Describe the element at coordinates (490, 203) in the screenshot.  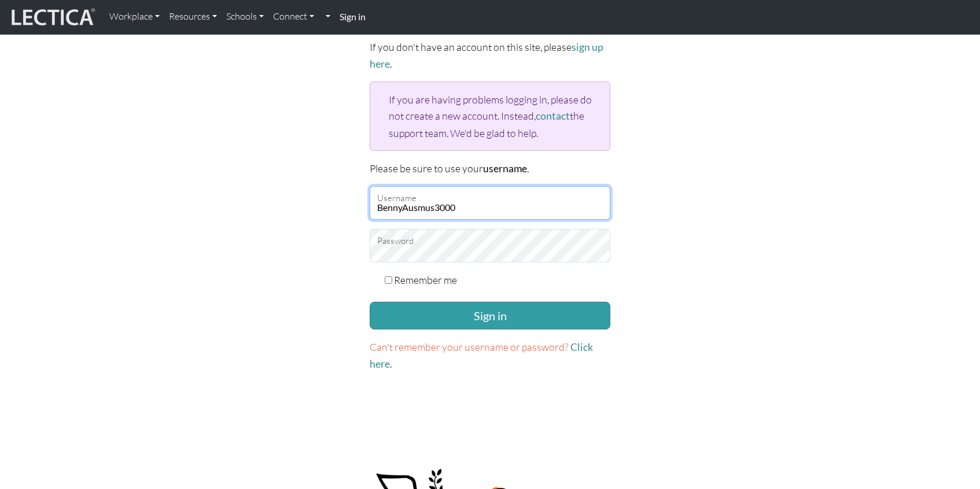
I see `input: Username` at that location.